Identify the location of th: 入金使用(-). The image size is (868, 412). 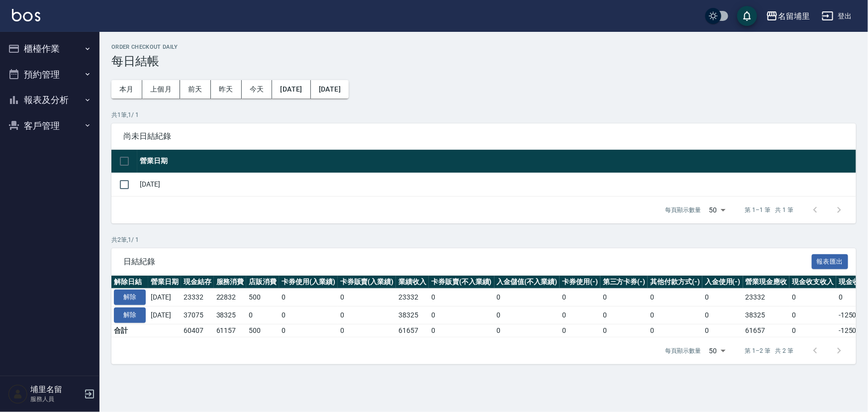
(723, 282).